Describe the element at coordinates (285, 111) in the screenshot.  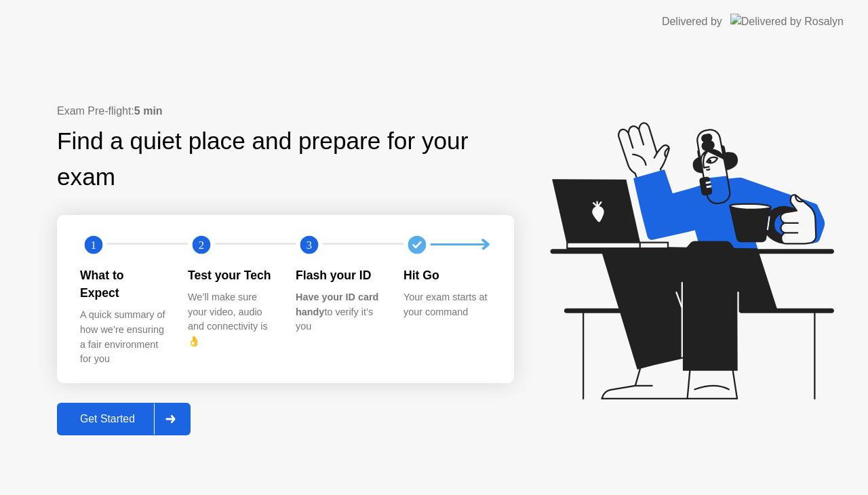
I see `div: Exam Pre-flight:` at that location.